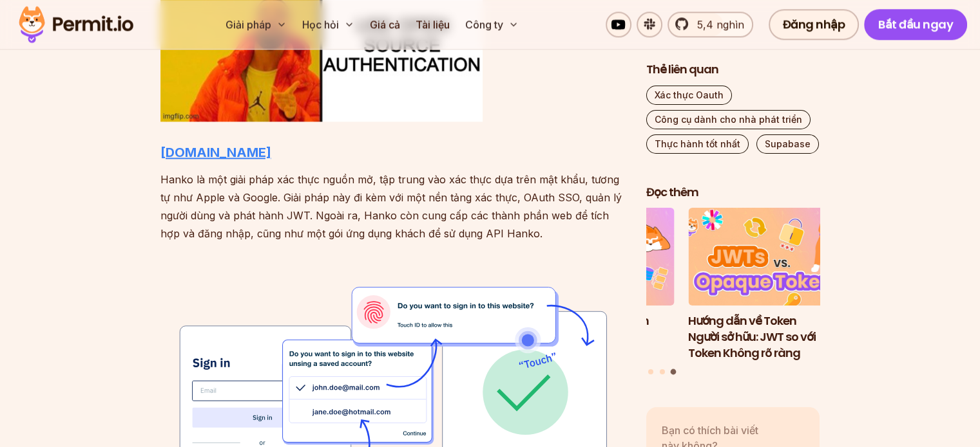 The height and width of the screenshot is (447, 980). What do you see at coordinates (688, 95) in the screenshot?
I see `font: Xác thực Oauth` at bounding box center [688, 95].